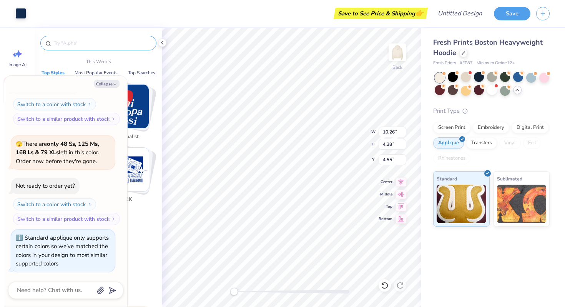 Image resolution: width=565 pixels, height=307 pixels. I want to click on span: Standard, so click(447, 178).